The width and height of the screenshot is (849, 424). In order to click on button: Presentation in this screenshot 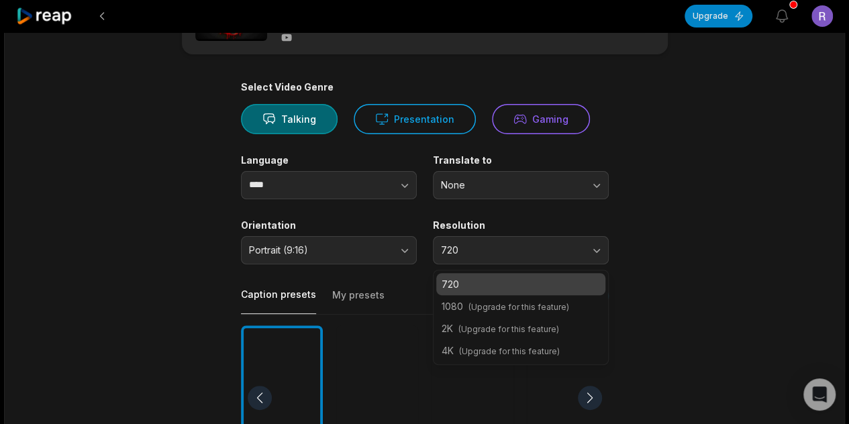, I will do `click(415, 119)`.